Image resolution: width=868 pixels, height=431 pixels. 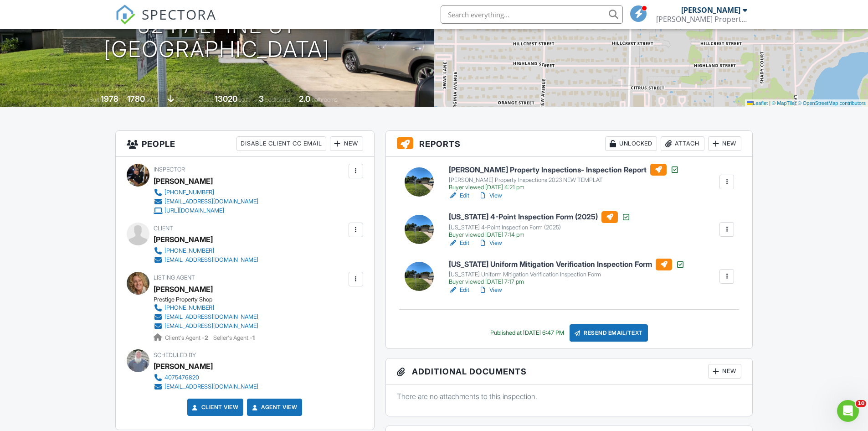 I want to click on h3: Reports, so click(x=569, y=144).